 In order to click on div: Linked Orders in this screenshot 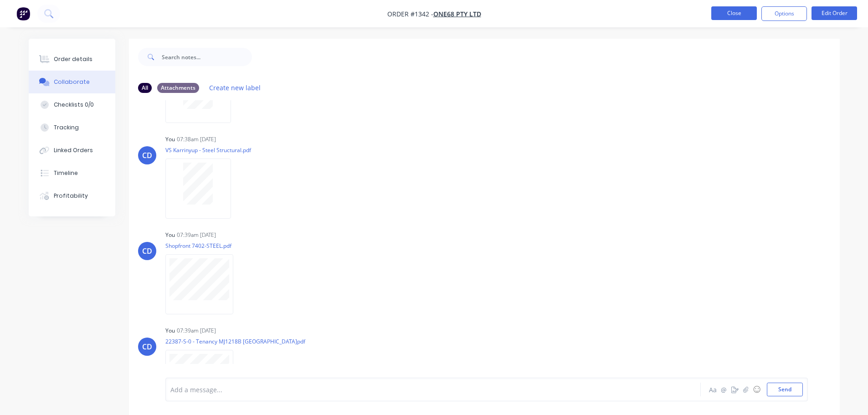, I will do `click(74, 150)`.